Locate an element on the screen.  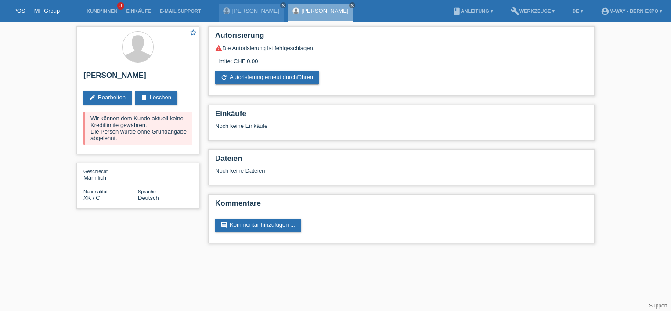
i: build is located at coordinates (515, 11).